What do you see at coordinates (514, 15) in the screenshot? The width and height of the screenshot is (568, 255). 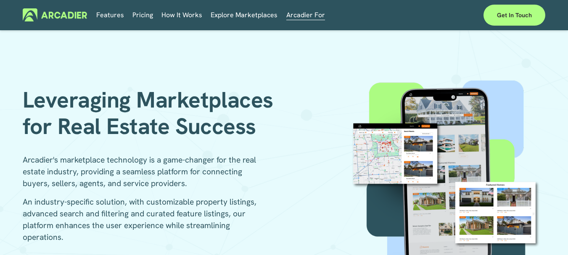 I see `a: Get in touch` at bounding box center [514, 15].